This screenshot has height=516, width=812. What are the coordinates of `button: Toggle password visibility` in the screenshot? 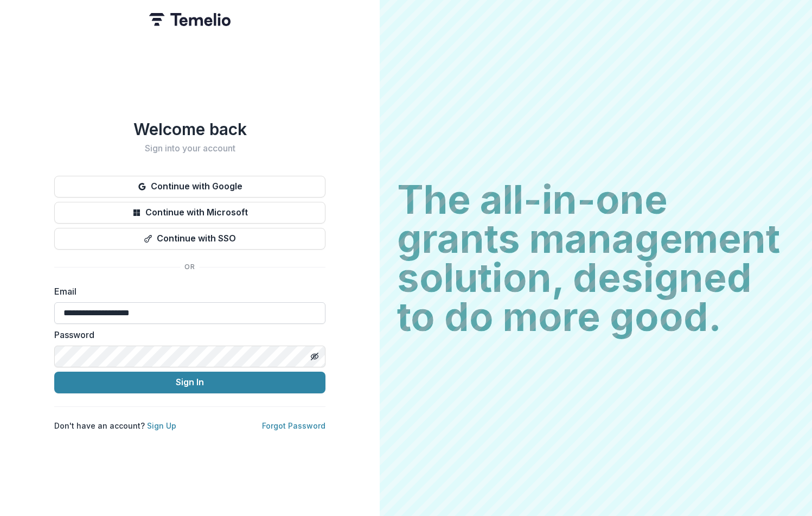 It's located at (315, 356).